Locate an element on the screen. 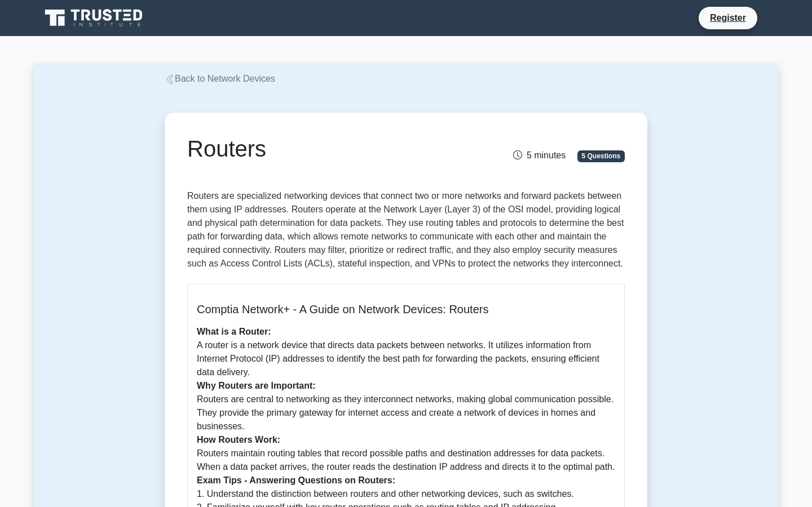 This screenshot has width=812, height=507. b: What is a Router: is located at coordinates (234, 332).